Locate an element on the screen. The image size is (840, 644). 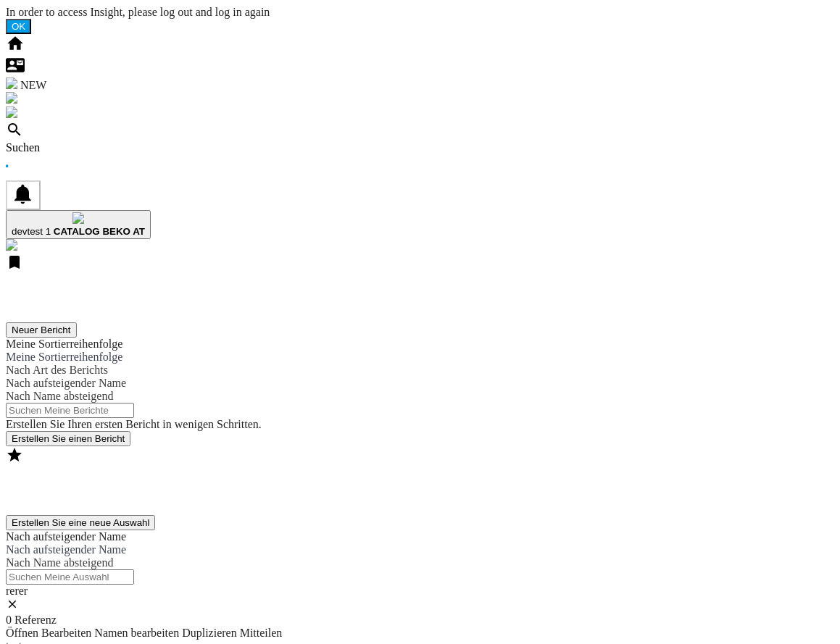
div: Suchen is located at coordinates (420, 148).